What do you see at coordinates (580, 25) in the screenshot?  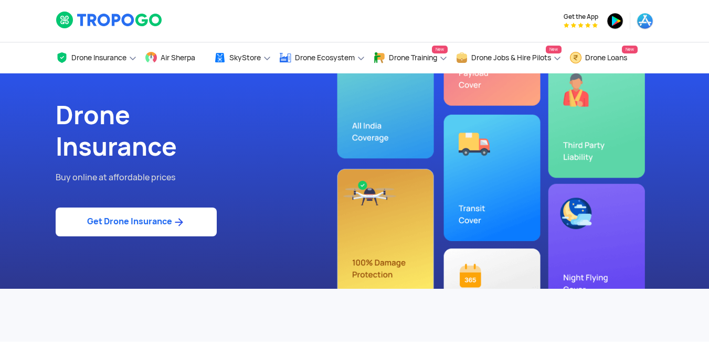 I see `img: App Raking` at bounding box center [580, 25].